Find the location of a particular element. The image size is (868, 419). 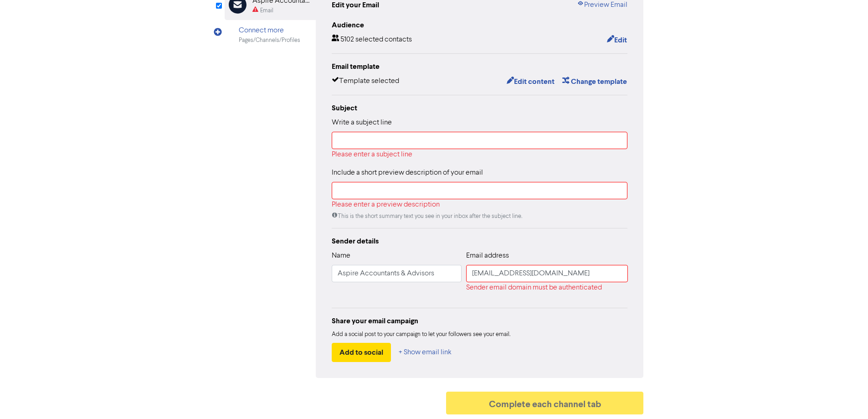

div: Please enter a subject line is located at coordinates (480, 155).